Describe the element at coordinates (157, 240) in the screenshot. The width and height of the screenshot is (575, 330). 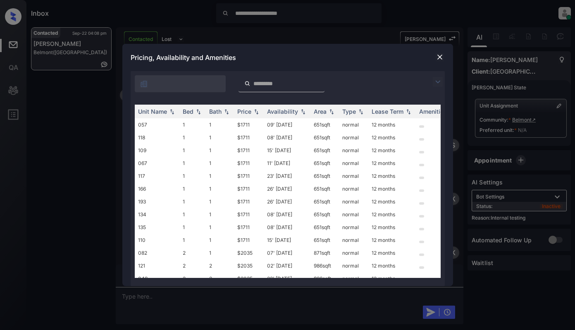
I see `td: 110` at that location.